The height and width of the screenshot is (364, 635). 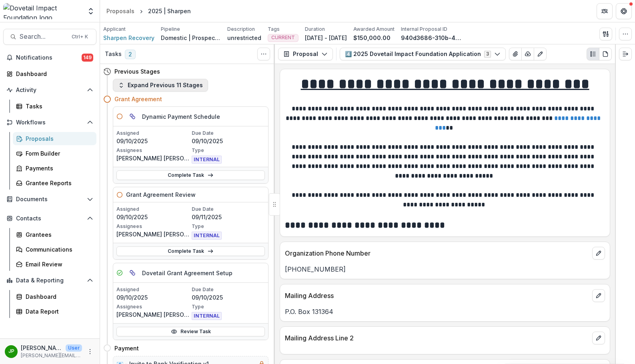 I want to click on a: Grantees, so click(x=54, y=235).